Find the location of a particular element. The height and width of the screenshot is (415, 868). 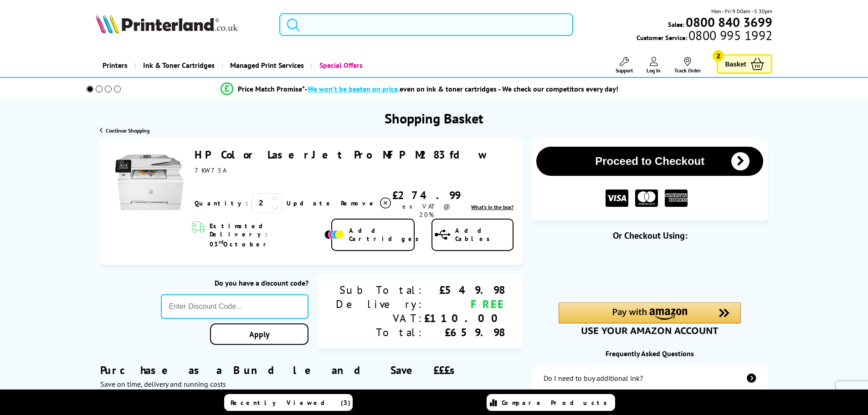

b: 0800 840 3699 is located at coordinates (729, 22).